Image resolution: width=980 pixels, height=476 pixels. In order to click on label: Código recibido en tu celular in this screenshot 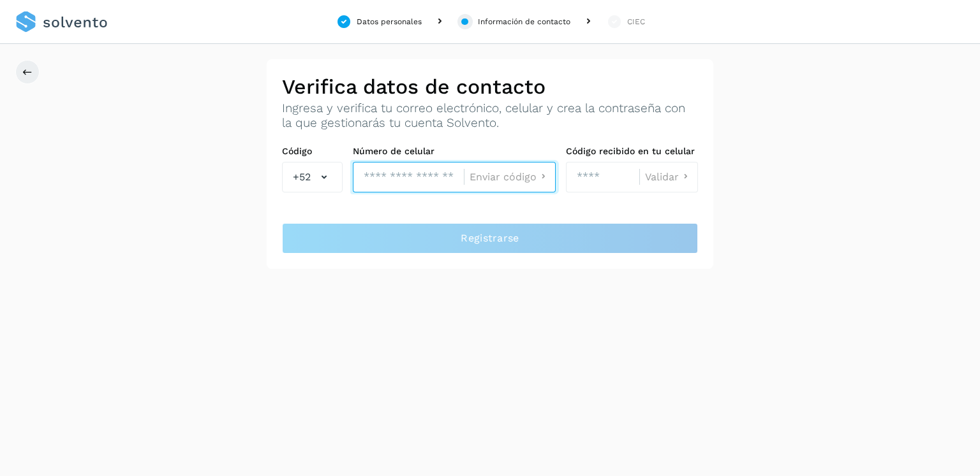, I will do `click(632, 151)`.